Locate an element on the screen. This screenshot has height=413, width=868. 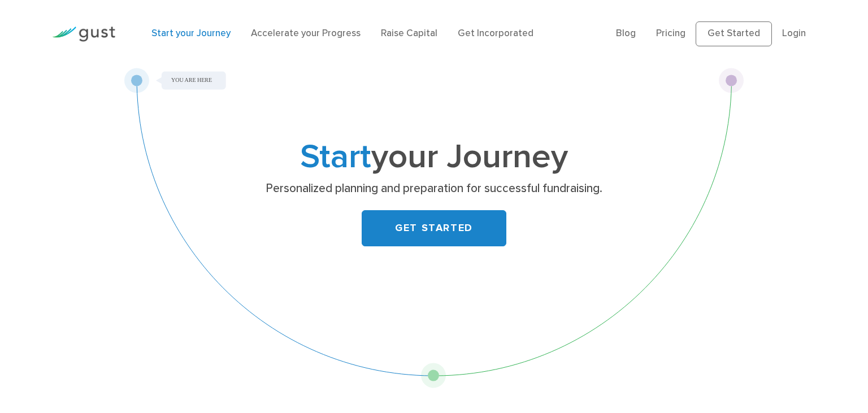
a: Blog is located at coordinates (626, 33).